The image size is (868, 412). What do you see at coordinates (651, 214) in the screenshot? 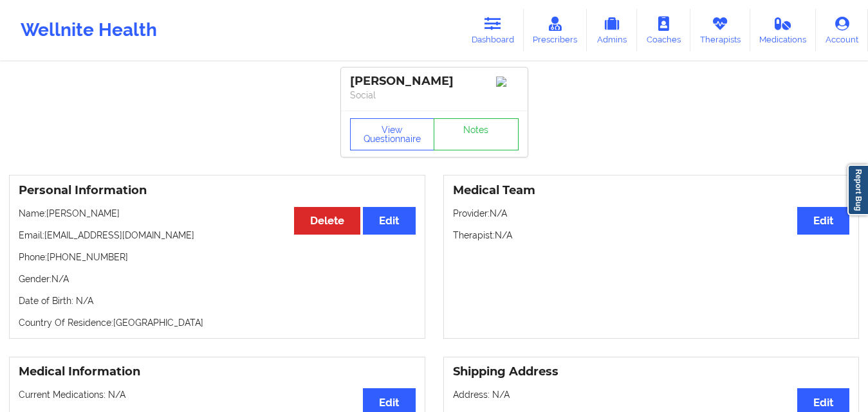
I see `p: Provider: N/A` at bounding box center [651, 214].